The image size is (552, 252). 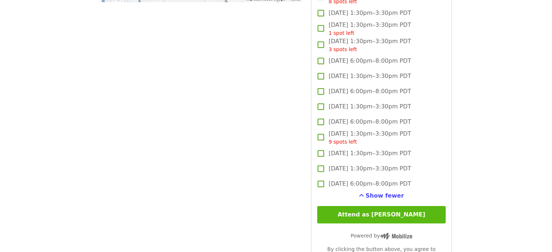 I want to click on img: Powered by Mobilize, so click(x=396, y=236).